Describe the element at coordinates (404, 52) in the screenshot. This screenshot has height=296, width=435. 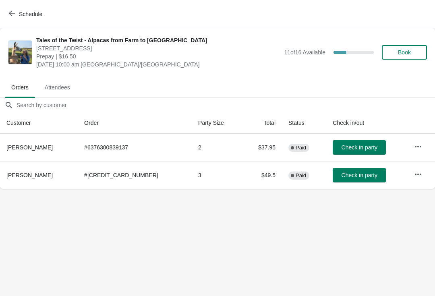
I see `button: Book` at that location.